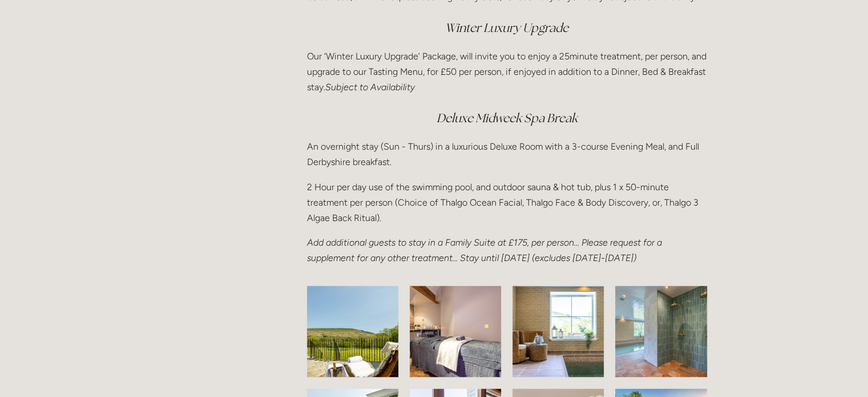 The image size is (868, 397). I want to click on p: 2 Hour per day use of the swimming pool, and outdoor sauna & hot tub, plus 1 x 50-minute treatmen..., so click(507, 203).